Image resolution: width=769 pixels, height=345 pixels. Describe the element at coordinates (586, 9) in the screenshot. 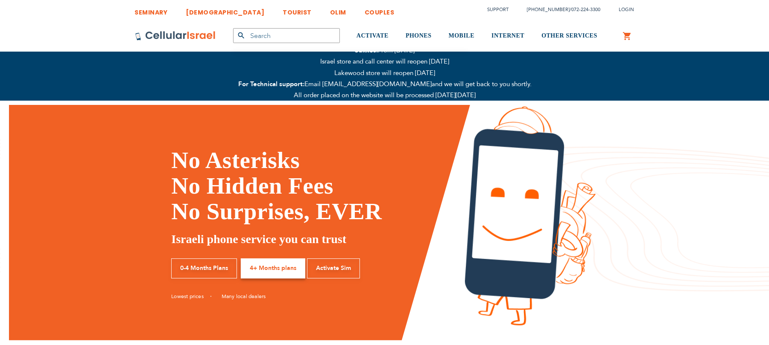

I see `a: 072-224-3300` at that location.